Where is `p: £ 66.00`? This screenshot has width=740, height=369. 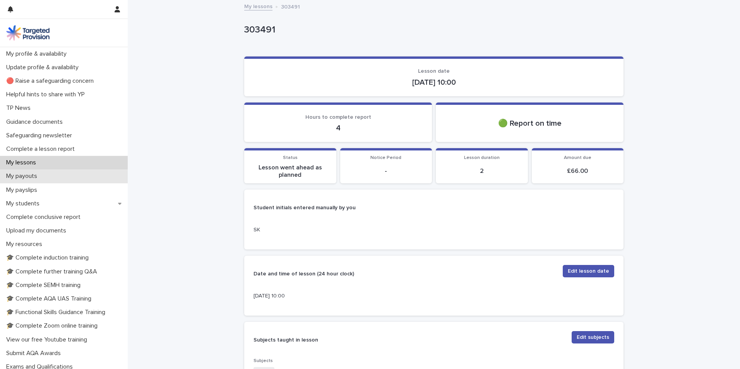 p: £ 66.00 is located at coordinates (578, 171).